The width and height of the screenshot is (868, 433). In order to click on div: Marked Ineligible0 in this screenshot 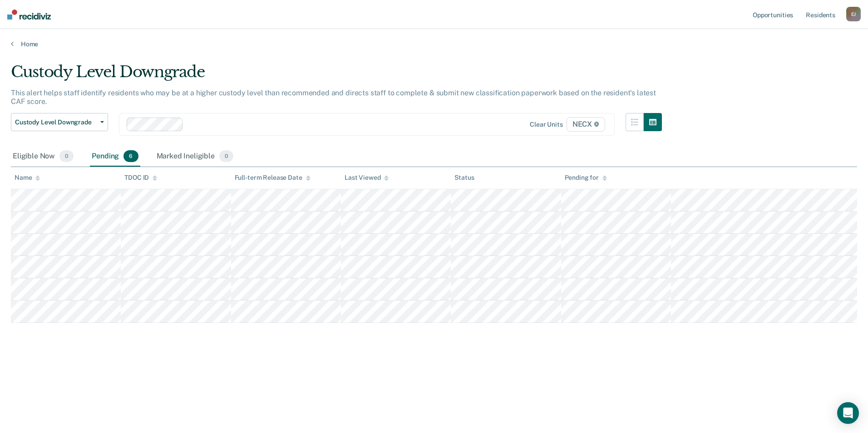, I will do `click(195, 157)`.